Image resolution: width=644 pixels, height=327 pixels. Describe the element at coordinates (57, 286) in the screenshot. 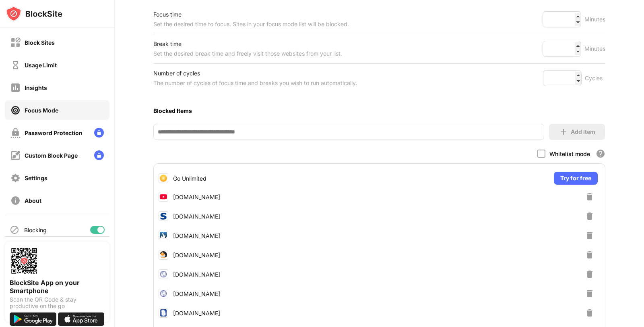

I see `div: BlockSite App on your Smartphone` at that location.